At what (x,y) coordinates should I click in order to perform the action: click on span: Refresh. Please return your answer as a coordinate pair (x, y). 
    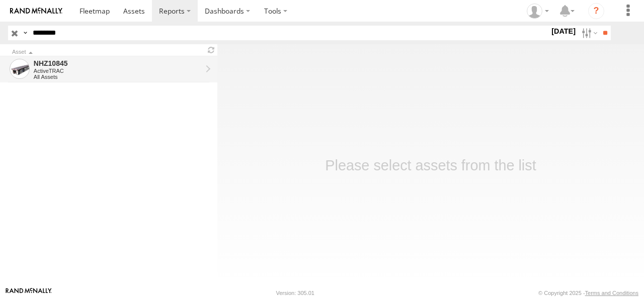
    Looking at the image, I should click on (211, 50).